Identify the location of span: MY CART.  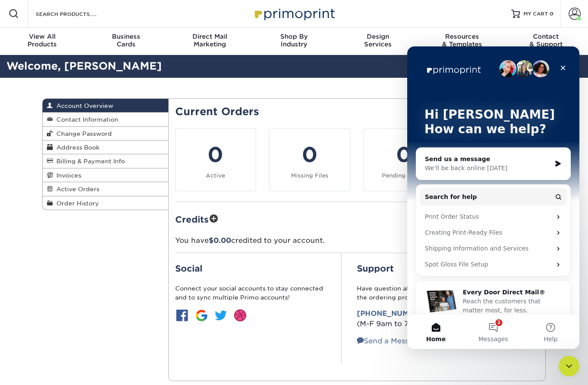
(536, 13).